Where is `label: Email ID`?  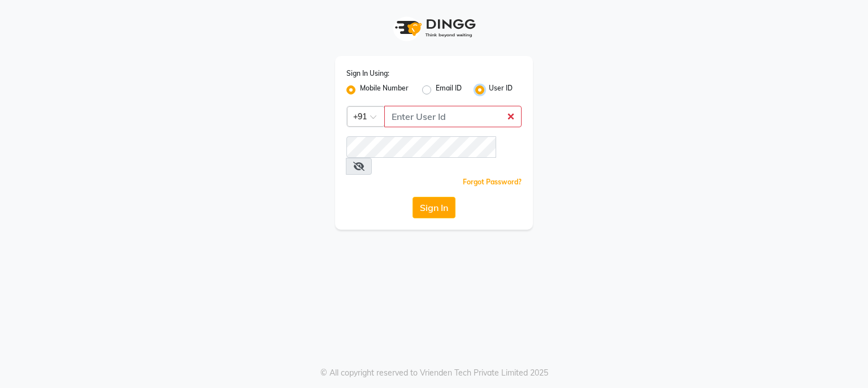
label: Email ID is located at coordinates (448, 90).